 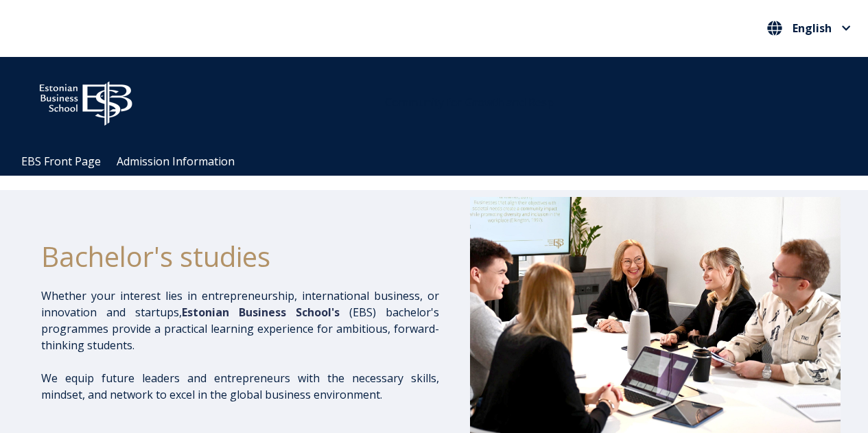 What do you see at coordinates (61, 161) in the screenshot?
I see `a: EBS Front Page` at bounding box center [61, 161].